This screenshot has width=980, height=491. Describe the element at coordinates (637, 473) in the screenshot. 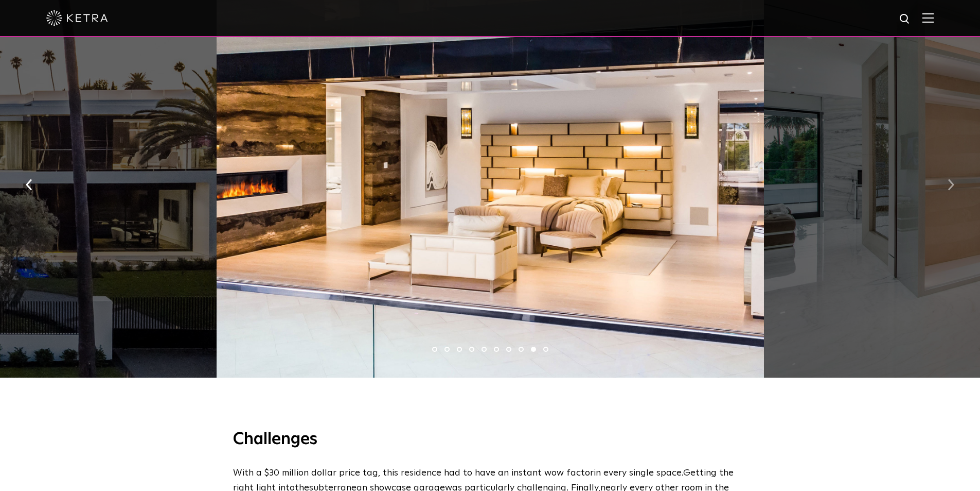

I see `span: in every single space` at that location.